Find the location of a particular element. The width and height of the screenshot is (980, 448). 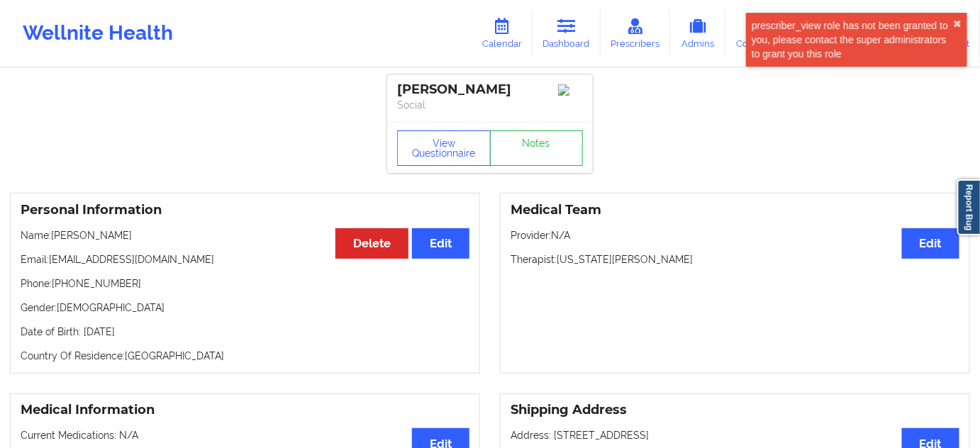

h3: Shipping Address is located at coordinates (735, 410).